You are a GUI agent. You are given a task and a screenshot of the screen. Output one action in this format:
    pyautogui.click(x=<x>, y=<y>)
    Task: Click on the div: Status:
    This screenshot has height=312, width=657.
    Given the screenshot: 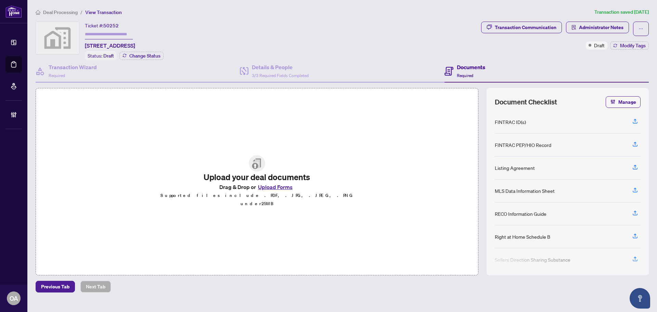 What is the action you would take?
    pyautogui.click(x=101, y=55)
    